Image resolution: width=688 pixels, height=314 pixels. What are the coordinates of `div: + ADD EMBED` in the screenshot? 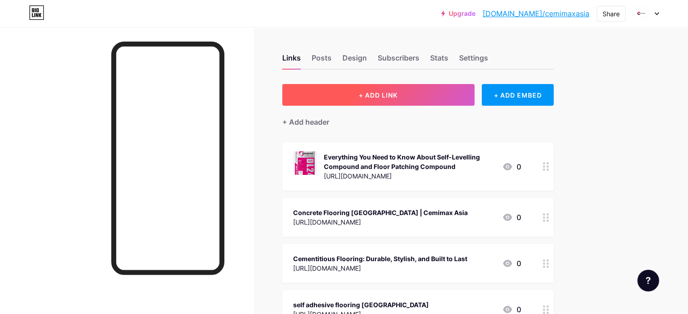 It's located at (517, 95).